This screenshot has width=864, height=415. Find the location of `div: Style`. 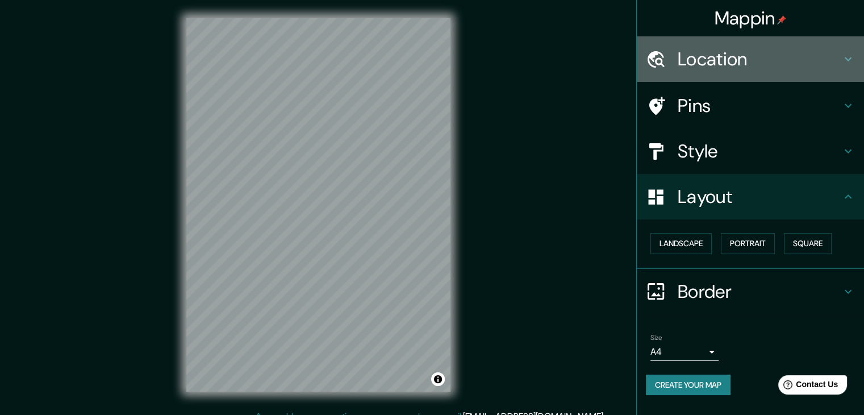

div: Style is located at coordinates (751, 151).